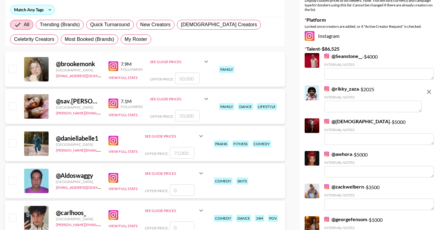 Image resolution: width=440 pixels, height=230 pixels. I want to click on div: skits, so click(242, 181).